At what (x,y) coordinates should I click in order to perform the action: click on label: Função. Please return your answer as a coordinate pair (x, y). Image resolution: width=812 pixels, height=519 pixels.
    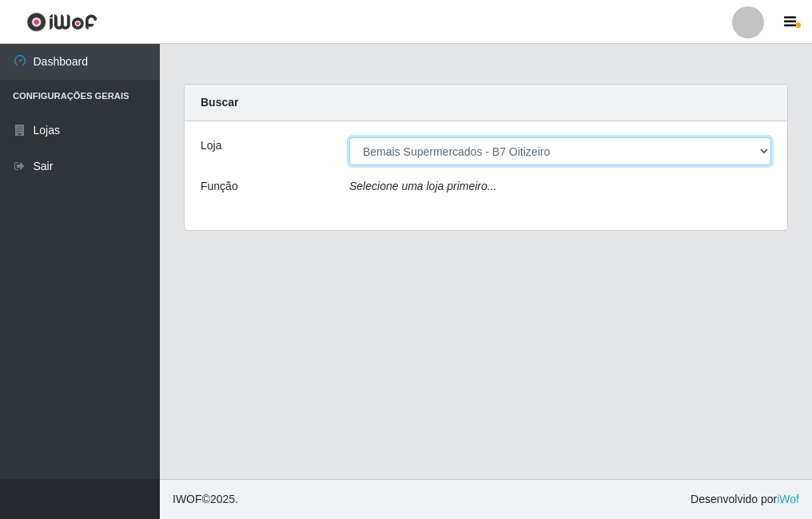
    Looking at the image, I should click on (219, 186).